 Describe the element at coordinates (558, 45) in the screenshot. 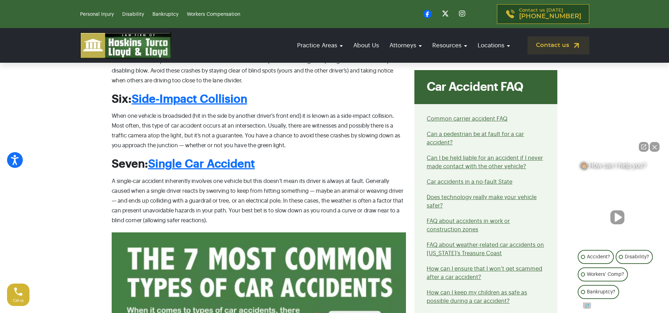

I see `a: Contact us` at that location.